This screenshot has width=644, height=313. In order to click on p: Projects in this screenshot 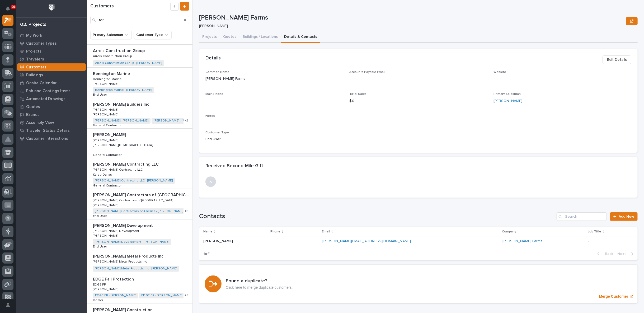, I will do `click(34, 51)`.